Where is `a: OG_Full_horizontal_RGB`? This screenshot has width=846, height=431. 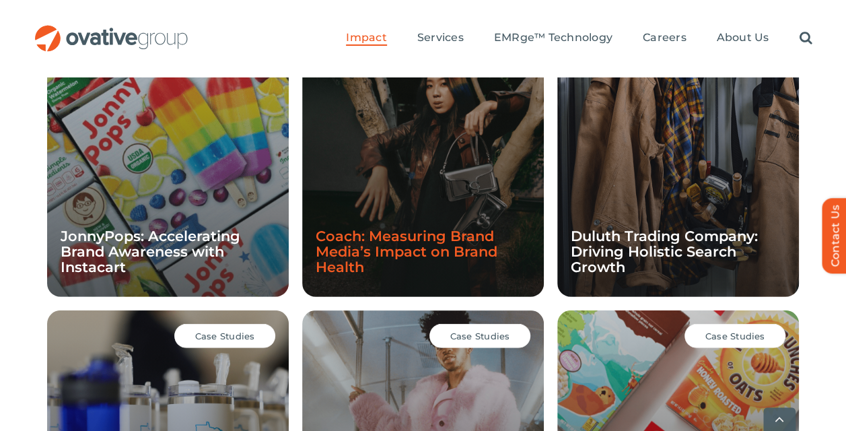
a: OG_Full_horizontal_RGB is located at coordinates (111, 30).